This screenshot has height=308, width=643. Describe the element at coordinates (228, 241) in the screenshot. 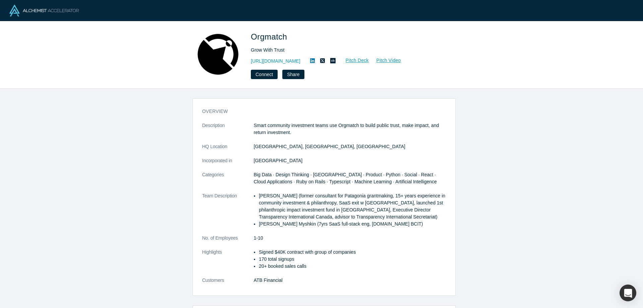

I see `dt: No. of Employees` at that location.